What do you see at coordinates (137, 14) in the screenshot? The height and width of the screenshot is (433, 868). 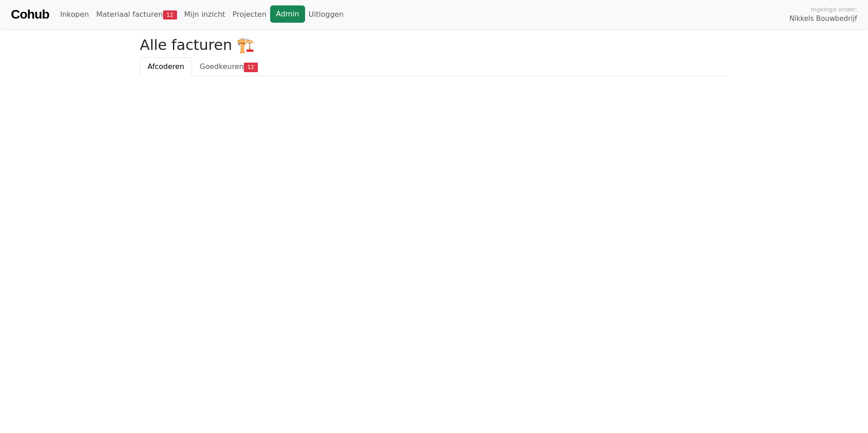 I see `a: Materiaal facturen12` at bounding box center [137, 14].